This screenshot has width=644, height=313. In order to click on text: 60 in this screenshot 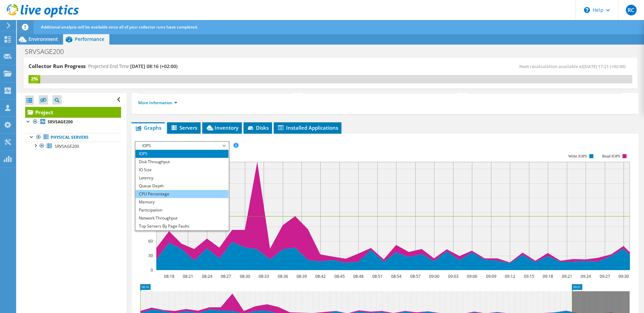, I will do `click(151, 241)`.